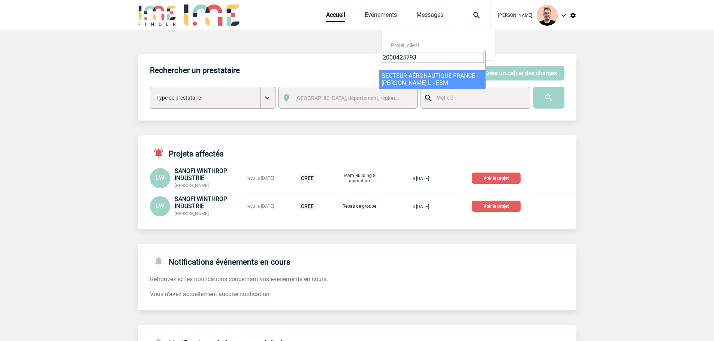 The height and width of the screenshot is (341, 714). I want to click on img: 129741-1.png, so click(547, 15).